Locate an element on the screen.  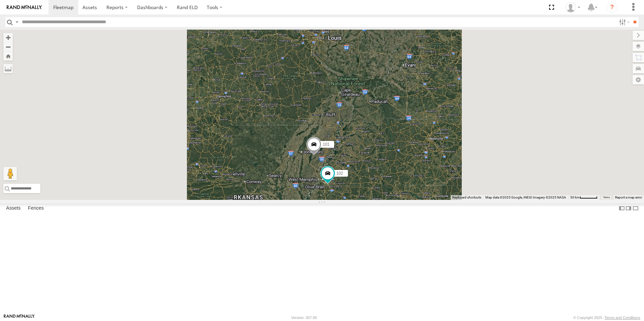
button: Zoom out is located at coordinates (8, 47).